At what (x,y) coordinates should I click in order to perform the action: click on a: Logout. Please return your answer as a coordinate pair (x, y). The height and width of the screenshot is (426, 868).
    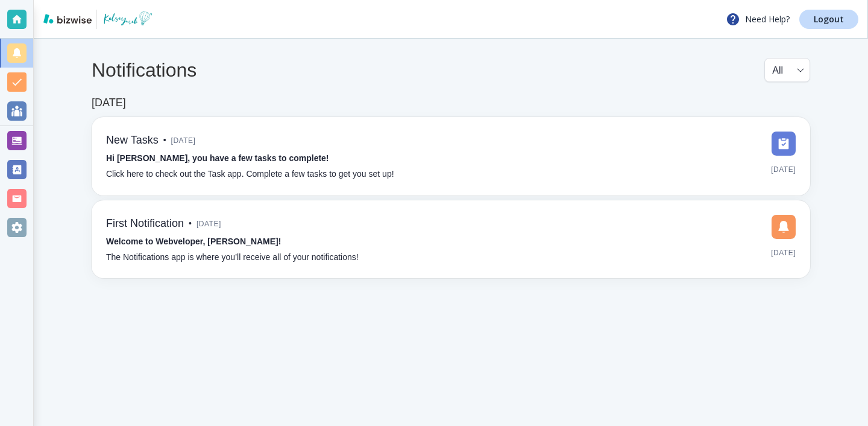
    Looking at the image, I should click on (829, 19).